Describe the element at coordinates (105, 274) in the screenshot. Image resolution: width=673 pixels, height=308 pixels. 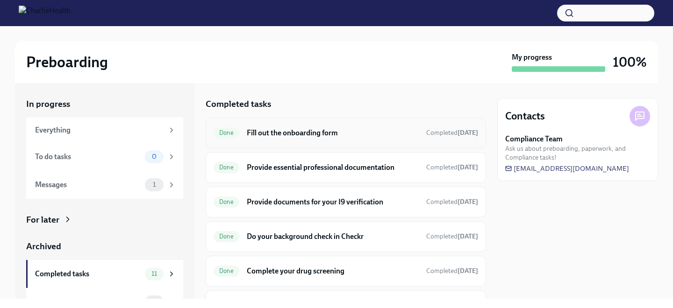
I see `a: Completed tasks11` at that location.